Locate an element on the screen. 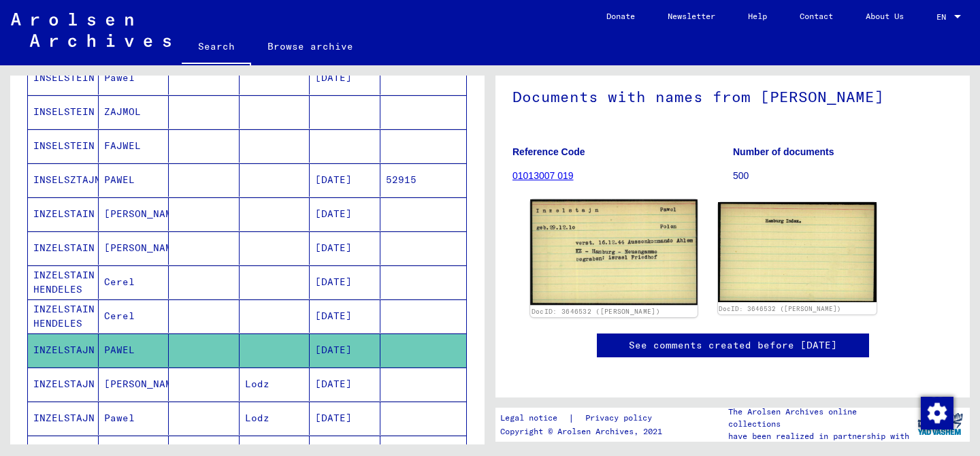  img: Arolsen_neg.svg is located at coordinates (91, 30).